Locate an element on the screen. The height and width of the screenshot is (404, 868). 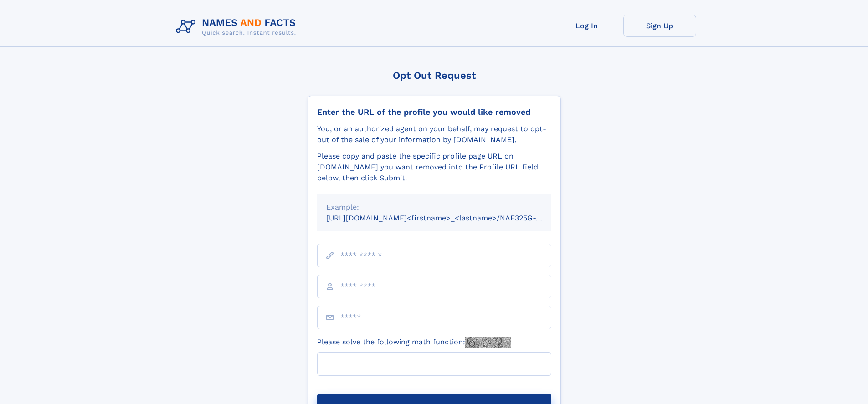
img: Logo Names and Facts is located at coordinates (238, 27).